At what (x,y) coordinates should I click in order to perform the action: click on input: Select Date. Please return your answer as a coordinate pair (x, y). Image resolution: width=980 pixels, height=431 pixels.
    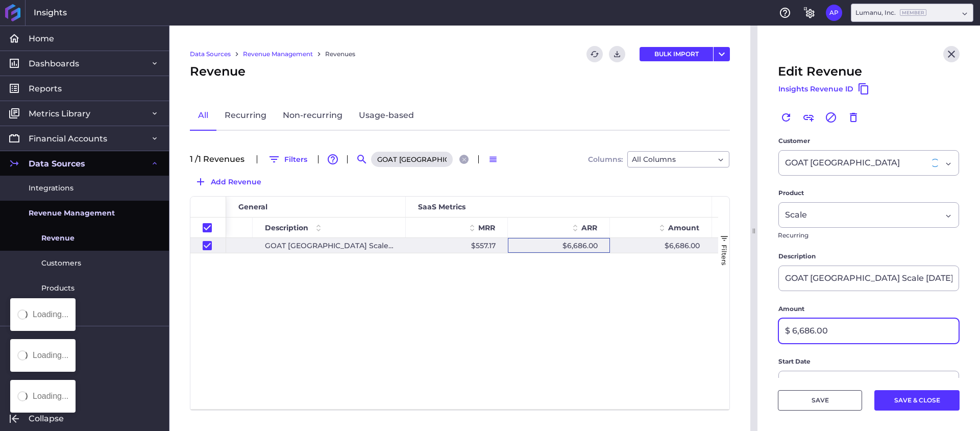
    Looking at the image, I should click on (857, 383).